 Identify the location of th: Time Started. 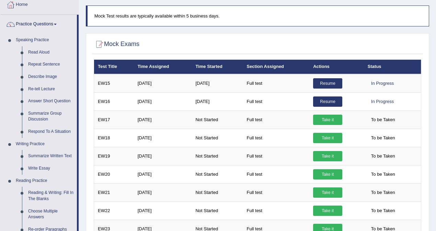
(217, 67).